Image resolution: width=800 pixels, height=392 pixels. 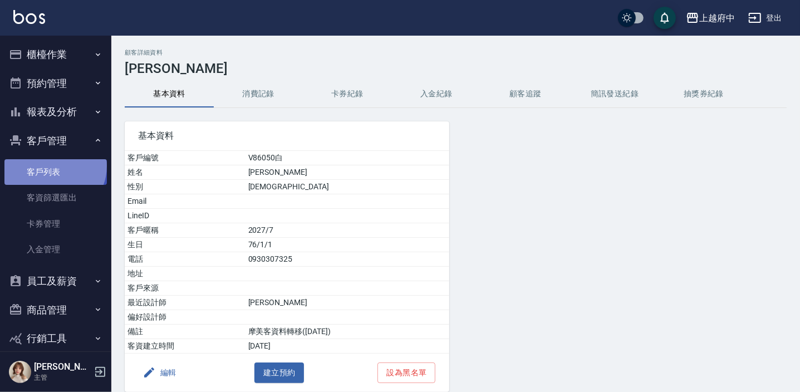 What do you see at coordinates (29, 17) in the screenshot?
I see `img: Logo` at bounding box center [29, 17].